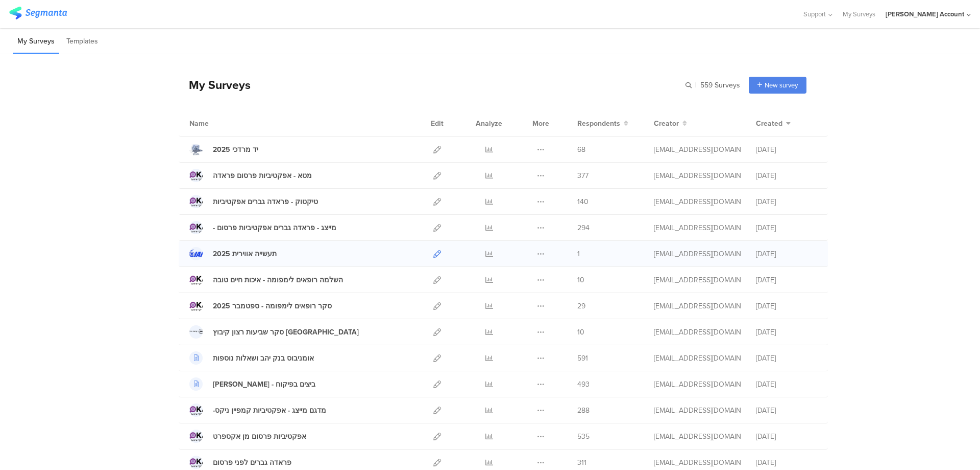  Describe the element at coordinates (247, 436) in the screenshot. I see `a: אפקטיביות פרסום מן אקספרט` at that location.